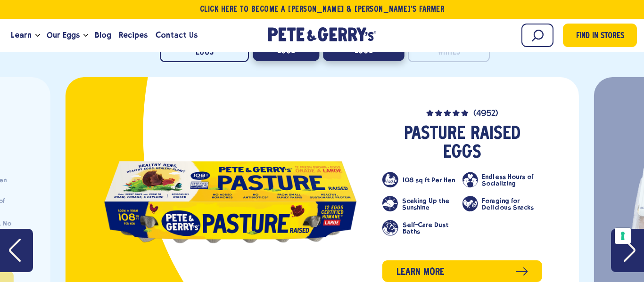 The image size is (644, 282). Describe the element at coordinates (462, 271) in the screenshot. I see `a: Learn more` at that location.